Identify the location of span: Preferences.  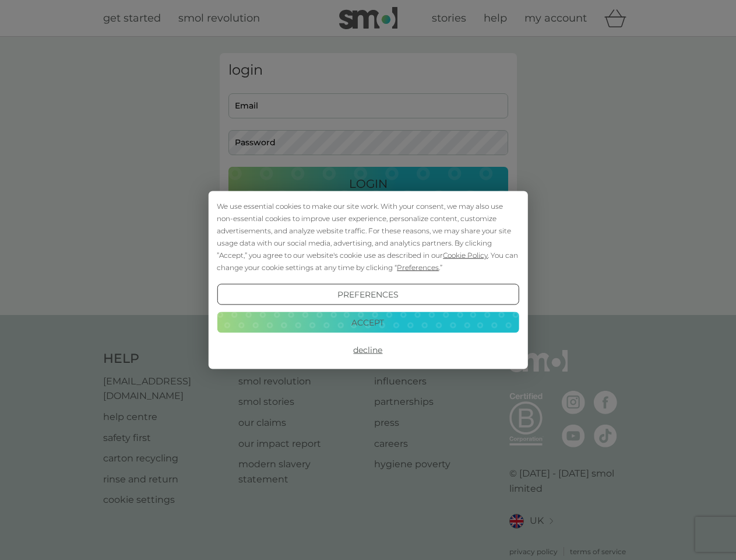
(418, 267).